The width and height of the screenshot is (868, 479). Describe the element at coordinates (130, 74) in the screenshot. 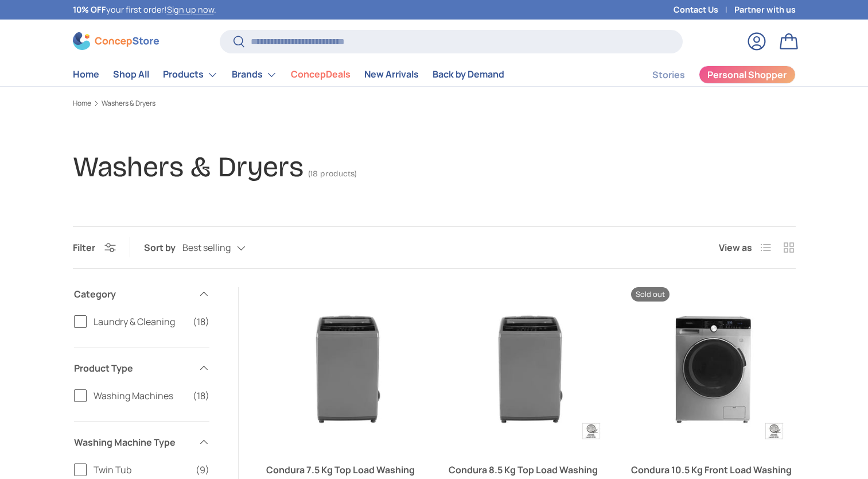

I see `a: Shop All` at that location.